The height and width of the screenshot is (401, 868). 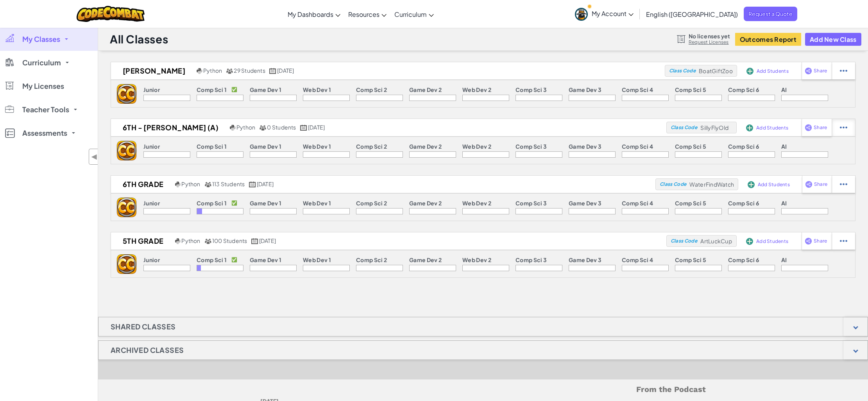 What do you see at coordinates (364, 14) in the screenshot?
I see `span: Resources` at bounding box center [364, 14].